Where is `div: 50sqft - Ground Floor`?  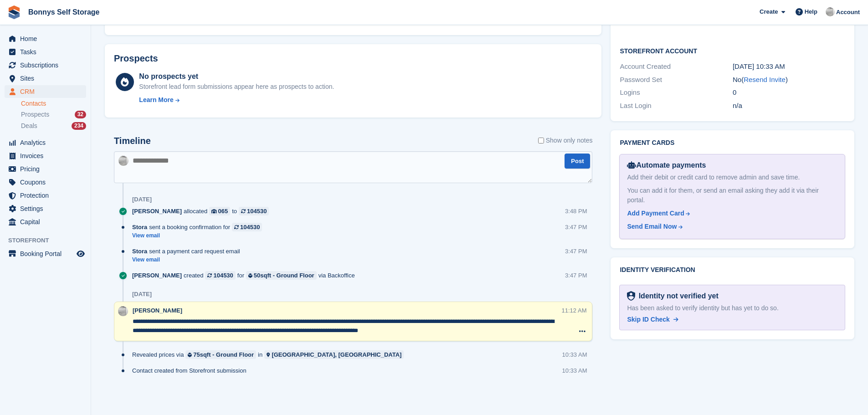 div: 50sqft - Ground Floor is located at coordinates (284, 275).